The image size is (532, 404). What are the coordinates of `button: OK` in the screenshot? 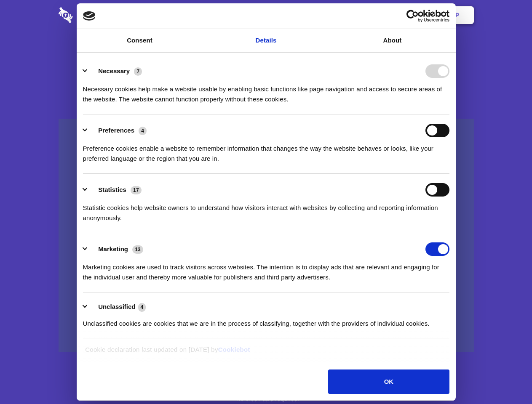 It's located at (388, 381).